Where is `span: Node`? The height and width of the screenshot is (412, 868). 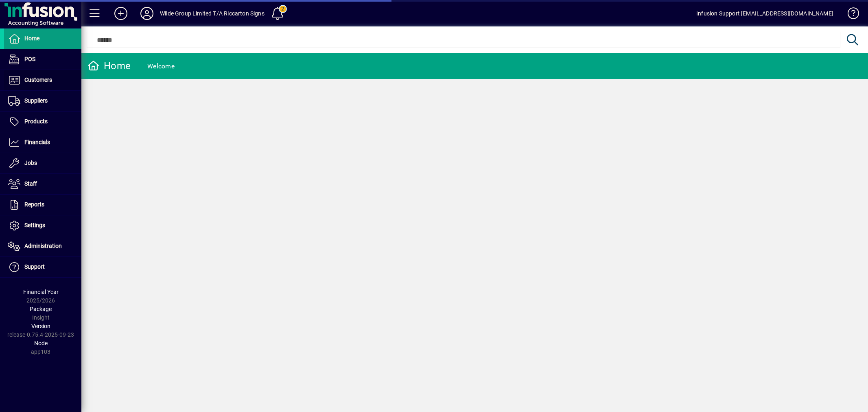
span: Node is located at coordinates (41, 344).